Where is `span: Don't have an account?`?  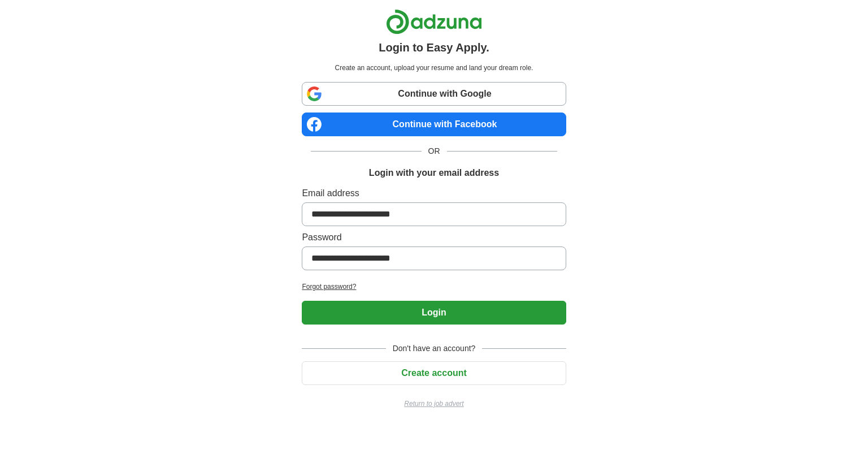
span: Don't have an account? is located at coordinates (434, 348).